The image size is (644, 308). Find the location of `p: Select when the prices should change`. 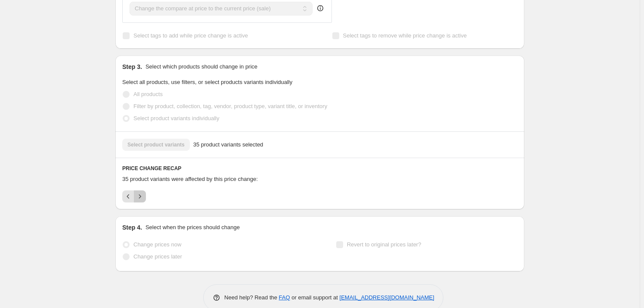

p: Select when the prices should change is located at coordinates (192, 227).